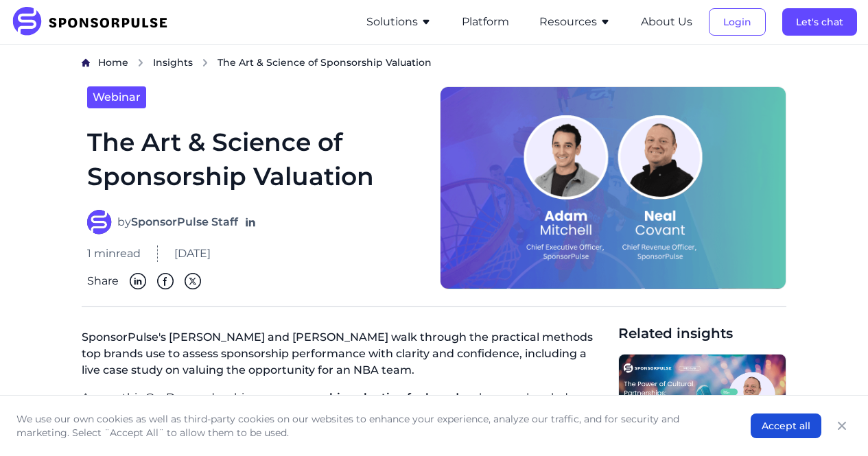 This screenshot has height=456, width=868. What do you see at coordinates (575, 22) in the screenshot?
I see `button: Resources` at bounding box center [575, 22].